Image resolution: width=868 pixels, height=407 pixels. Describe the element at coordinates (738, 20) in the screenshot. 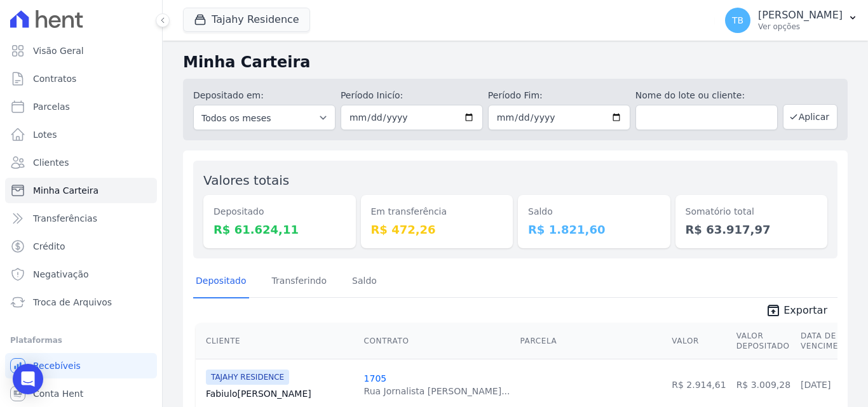

I see `span: TB` at that location.